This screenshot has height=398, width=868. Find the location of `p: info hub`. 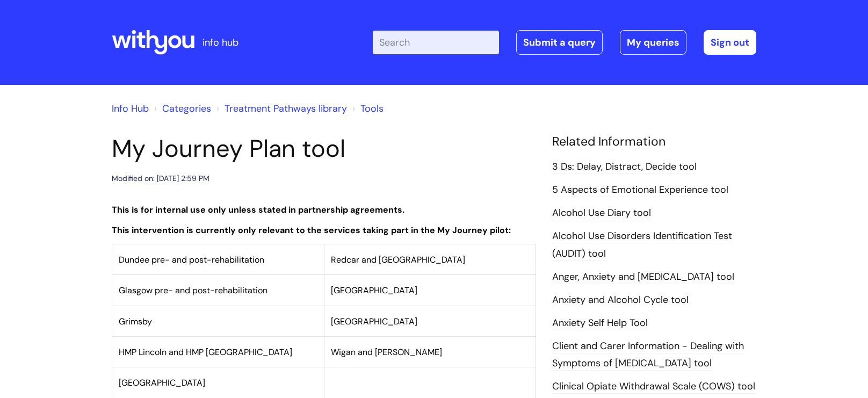

p: info hub is located at coordinates (220, 42).